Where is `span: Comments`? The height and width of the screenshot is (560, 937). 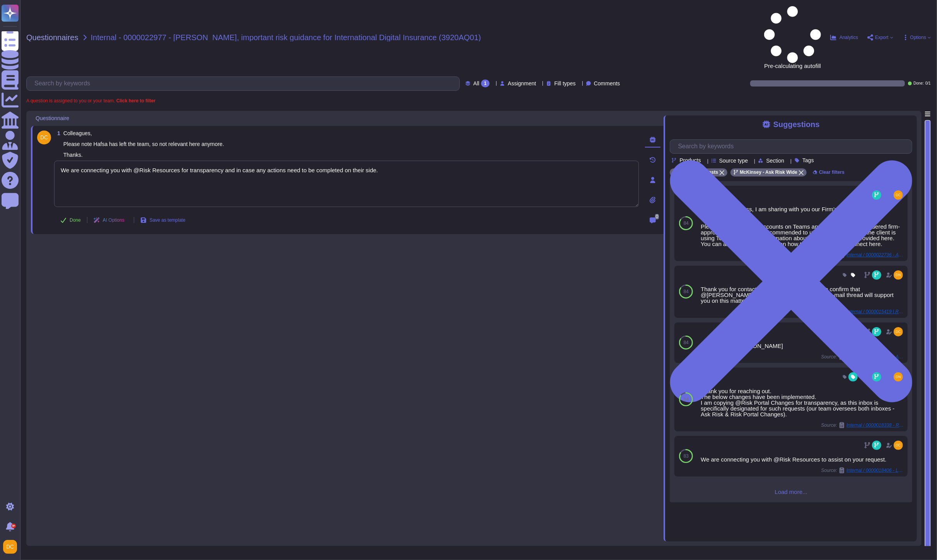 span: Comments is located at coordinates (607, 84).